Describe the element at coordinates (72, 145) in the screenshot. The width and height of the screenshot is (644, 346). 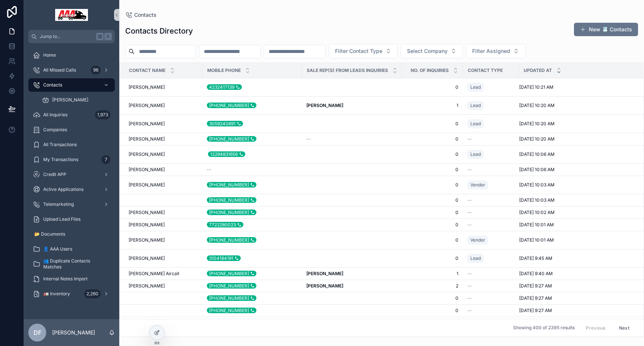
I see `a: All Transactions` at that location.